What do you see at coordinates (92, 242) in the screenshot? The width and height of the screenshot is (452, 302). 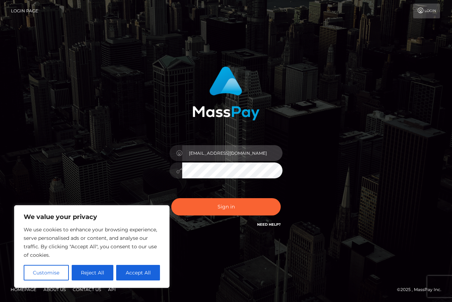 I see `p: We use cookies to enhance your browsing experience, serve personalised ads or content, and analys...` at bounding box center [92, 242].